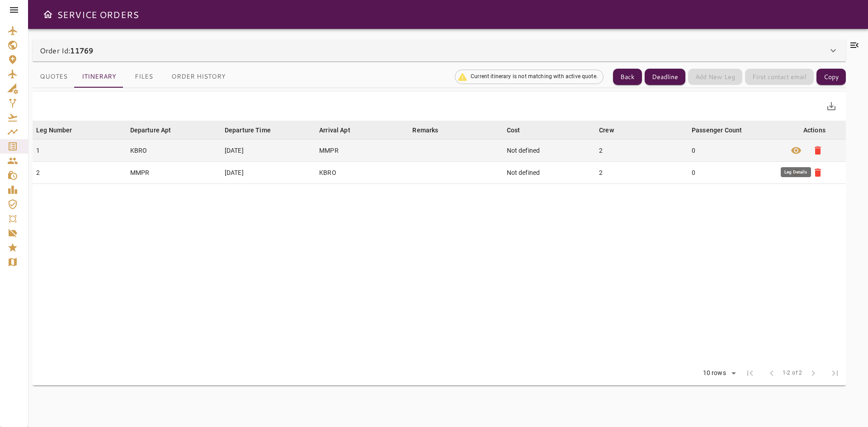 Image resolution: width=868 pixels, height=427 pixels. What do you see at coordinates (431, 130) in the screenshot?
I see `span: Remarks` at bounding box center [431, 130].